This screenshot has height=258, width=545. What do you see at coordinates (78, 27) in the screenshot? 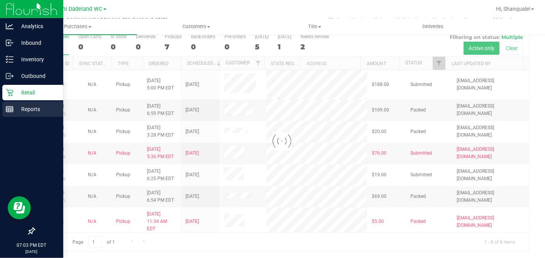
I see `span: Purchases` at bounding box center [78, 27].